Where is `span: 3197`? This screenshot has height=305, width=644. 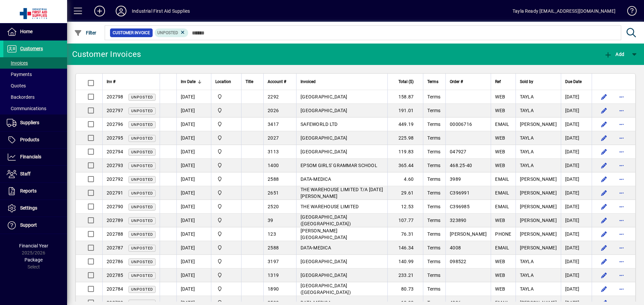 span: 3197 is located at coordinates (273, 262).